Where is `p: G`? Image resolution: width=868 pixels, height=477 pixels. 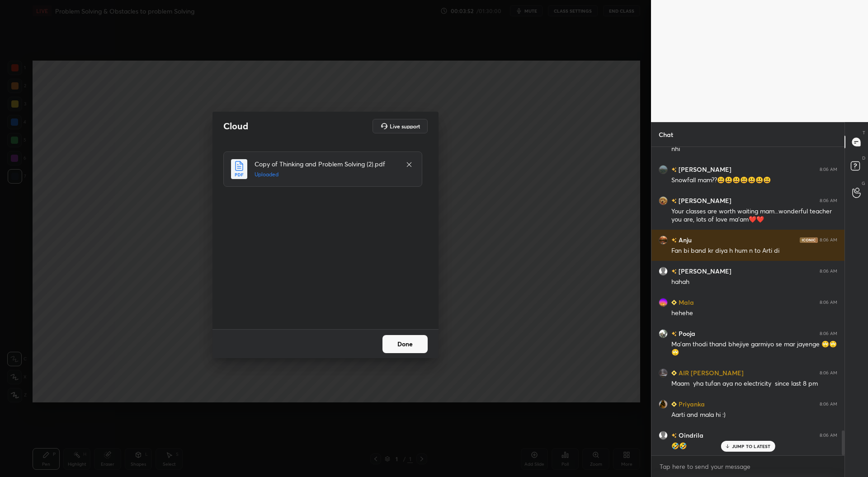
p: G is located at coordinates (863, 183).